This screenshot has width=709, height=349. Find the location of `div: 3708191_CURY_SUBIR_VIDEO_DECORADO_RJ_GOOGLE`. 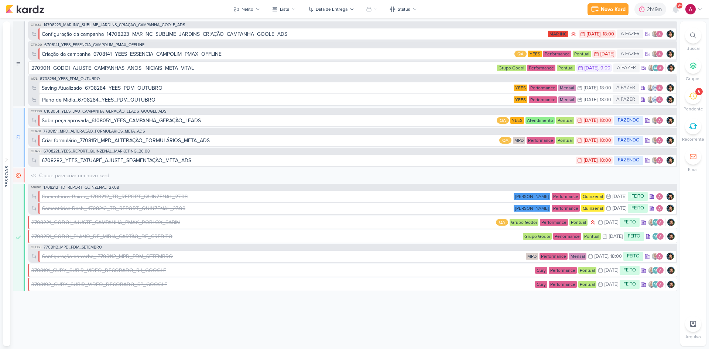

div: 3708191_CURY_SUBIR_VIDEO_DECORADO_RJ_GOOGLE is located at coordinates (283, 270).